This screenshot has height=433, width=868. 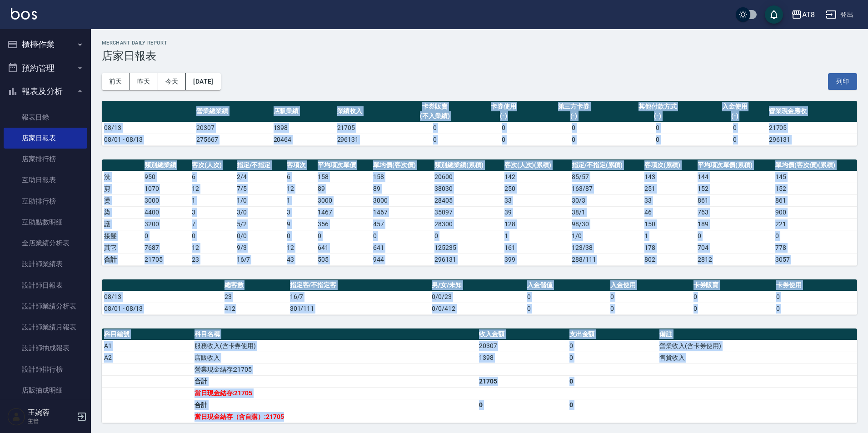 What do you see at coordinates (816, 248) in the screenshot?
I see `td: 778` at bounding box center [816, 248].